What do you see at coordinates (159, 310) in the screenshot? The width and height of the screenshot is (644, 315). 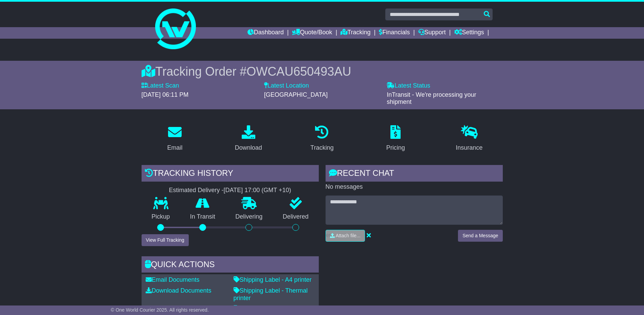 I see `span: © One World Courier 2025. All rights reserved.` at bounding box center [159, 310].